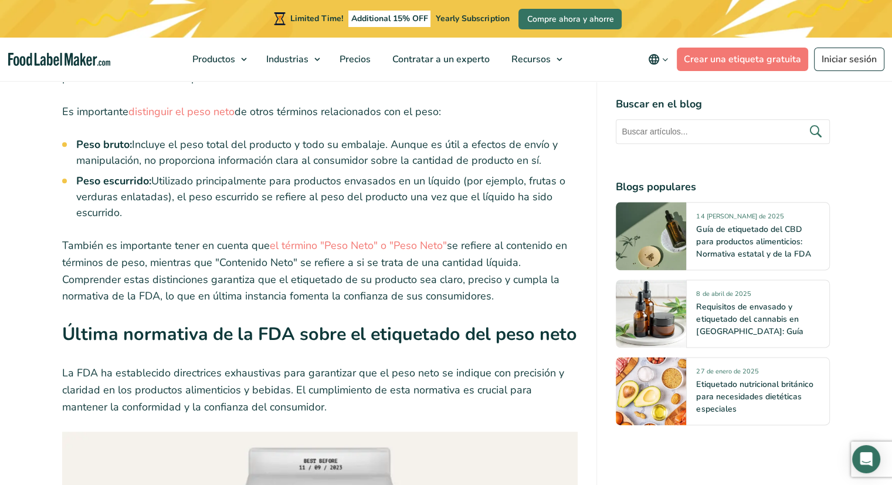 The width and height of the screenshot is (892, 485). Describe the element at coordinates (320, 111) in the screenshot. I see `p: Es importante de otros términos relacionados con el peso:` at that location.